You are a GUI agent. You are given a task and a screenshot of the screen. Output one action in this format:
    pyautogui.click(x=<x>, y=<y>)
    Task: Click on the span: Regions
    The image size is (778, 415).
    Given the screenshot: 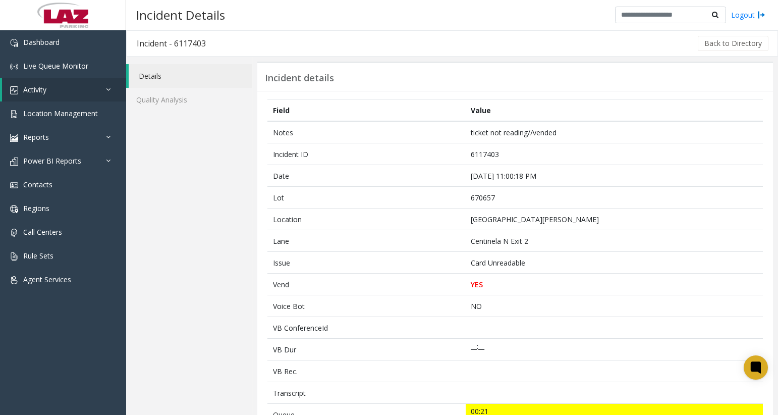 What is the action you would take?
    pyautogui.click(x=36, y=208)
    